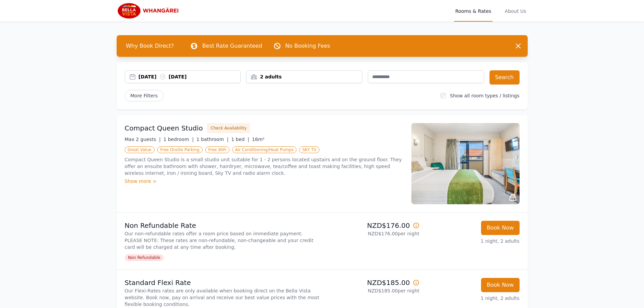 The width and height of the screenshot is (644, 308). What do you see at coordinates (143, 139) in the screenshot?
I see `span: Max 2 guests |` at bounding box center [143, 139].